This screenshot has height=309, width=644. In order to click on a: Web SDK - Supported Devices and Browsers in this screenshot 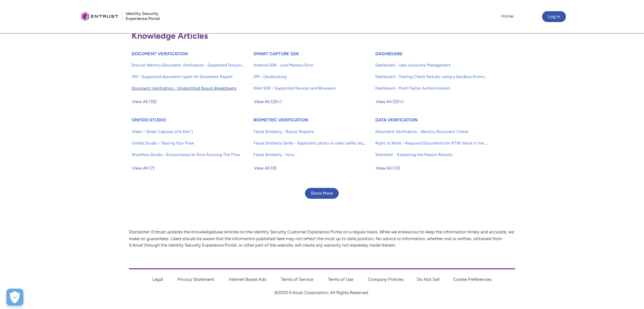, I will do `click(310, 88)`.